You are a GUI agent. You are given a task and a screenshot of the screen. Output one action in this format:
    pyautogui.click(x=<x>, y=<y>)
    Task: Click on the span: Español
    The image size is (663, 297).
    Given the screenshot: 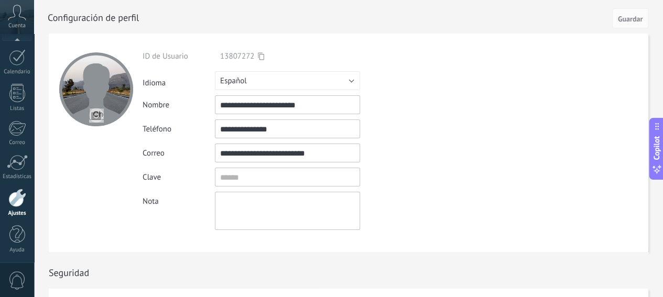 What is the action you would take?
    pyautogui.click(x=233, y=81)
    